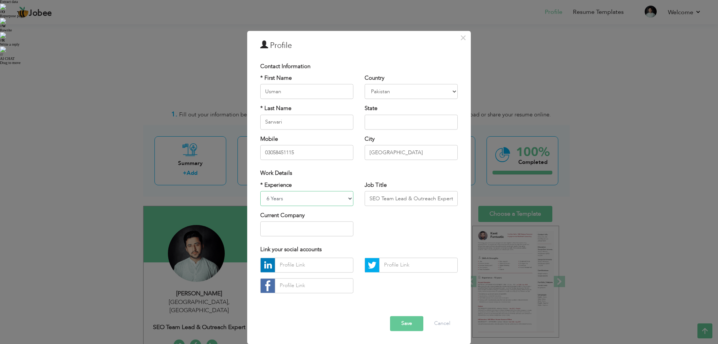 This screenshot has width=718, height=344. What do you see at coordinates (376, 185) in the screenshot?
I see `label: Job Title` at bounding box center [376, 185].